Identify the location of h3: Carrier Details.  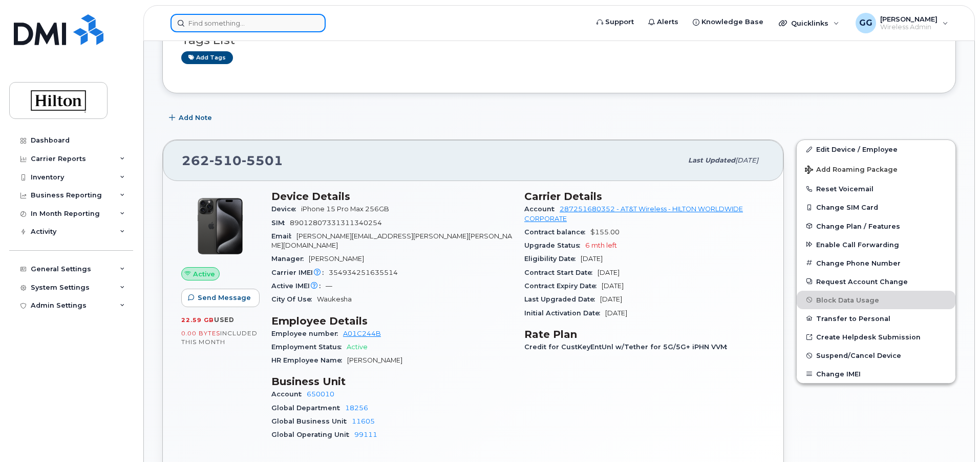
(645, 197).